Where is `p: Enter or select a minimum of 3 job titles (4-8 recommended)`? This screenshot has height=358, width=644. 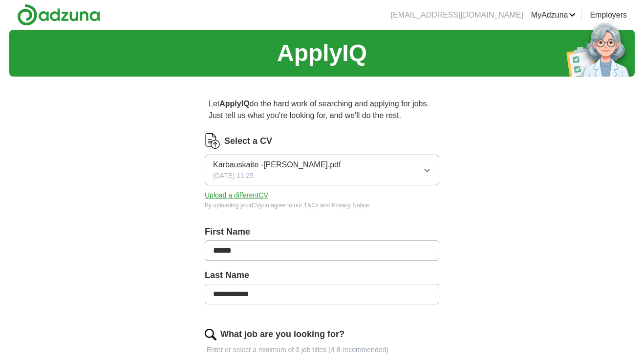
p: Enter or select a minimum of 3 job titles (4-8 recommended) is located at coordinates (322, 350).